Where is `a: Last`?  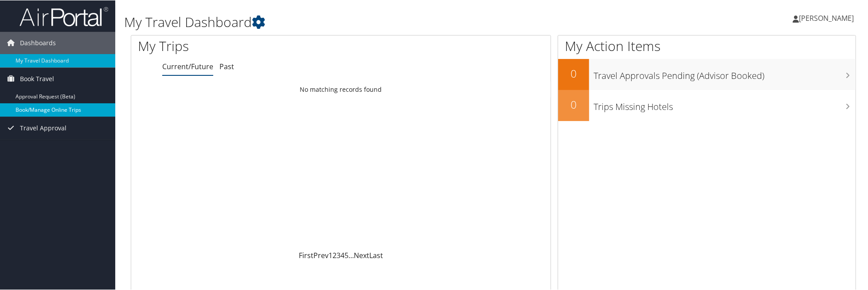 a: Last is located at coordinates (376, 255).